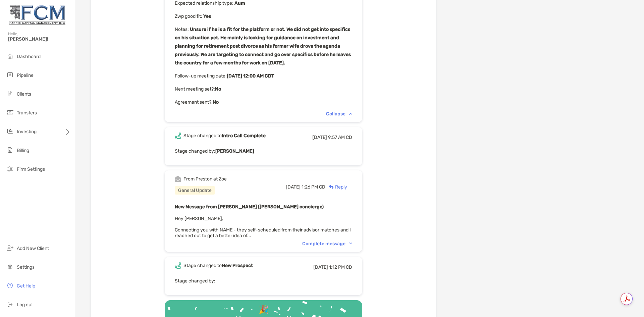 The width and height of the screenshot is (644, 317). What do you see at coordinates (10, 94) in the screenshot?
I see `img: clients icon` at bounding box center [10, 94].